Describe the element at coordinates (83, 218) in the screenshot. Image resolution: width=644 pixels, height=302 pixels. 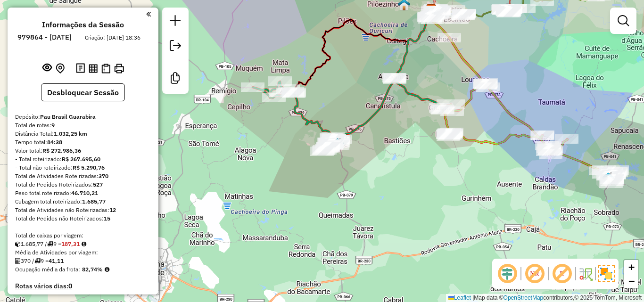
I see `div: Total de Pedidos não Roteirizados:` at that location.